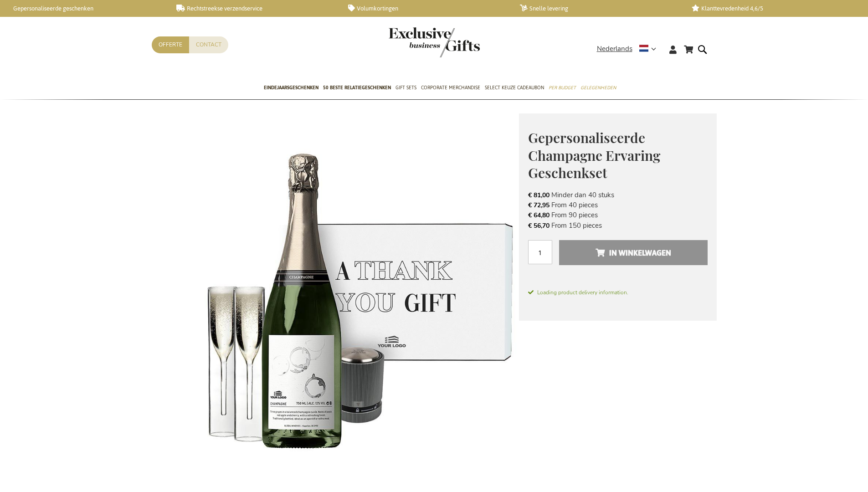 Image resolution: width=868 pixels, height=492 pixels. Describe the element at coordinates (171, 45) in the screenshot. I see `a: Offerte` at that location.